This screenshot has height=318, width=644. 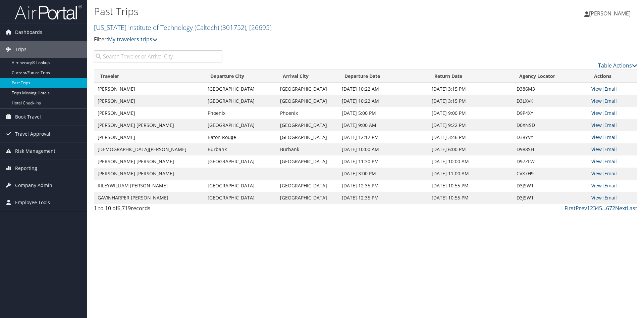 What do you see at coordinates (48, 12) in the screenshot?
I see `img: airportal-logo.png` at bounding box center [48, 12].